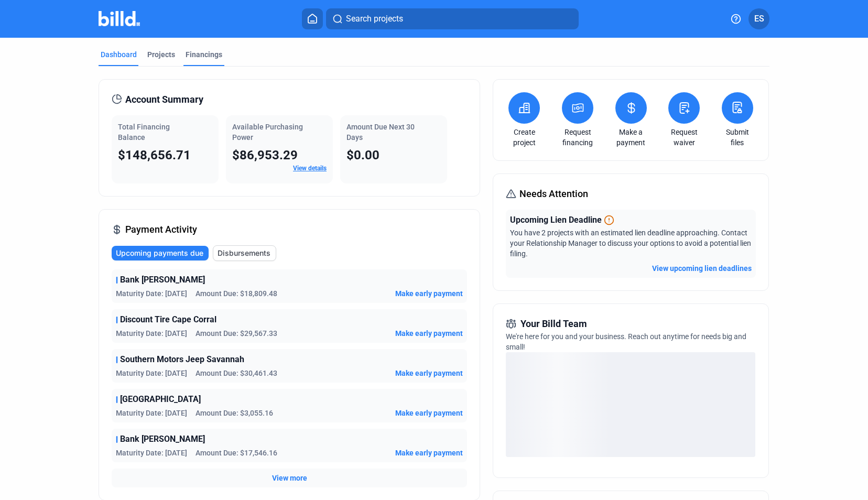 The width and height of the screenshot is (868, 500). Describe the element at coordinates (161, 54) in the screenshot. I see `div: Projects` at that location.